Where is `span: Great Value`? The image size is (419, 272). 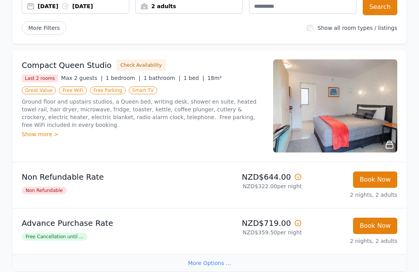 span: Great Value is located at coordinates (39, 91).